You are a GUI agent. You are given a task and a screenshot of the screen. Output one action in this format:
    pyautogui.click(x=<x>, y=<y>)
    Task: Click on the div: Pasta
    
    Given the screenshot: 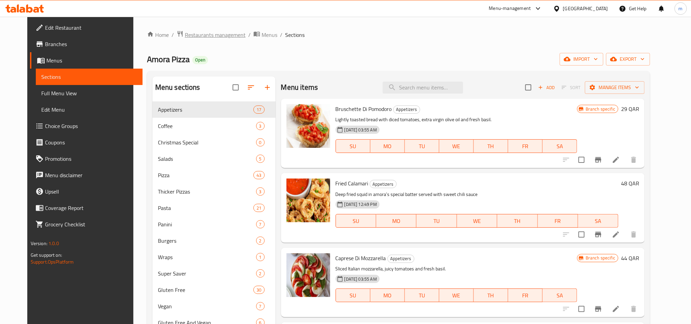 What is the action you would take?
    pyautogui.click(x=206, y=208)
    